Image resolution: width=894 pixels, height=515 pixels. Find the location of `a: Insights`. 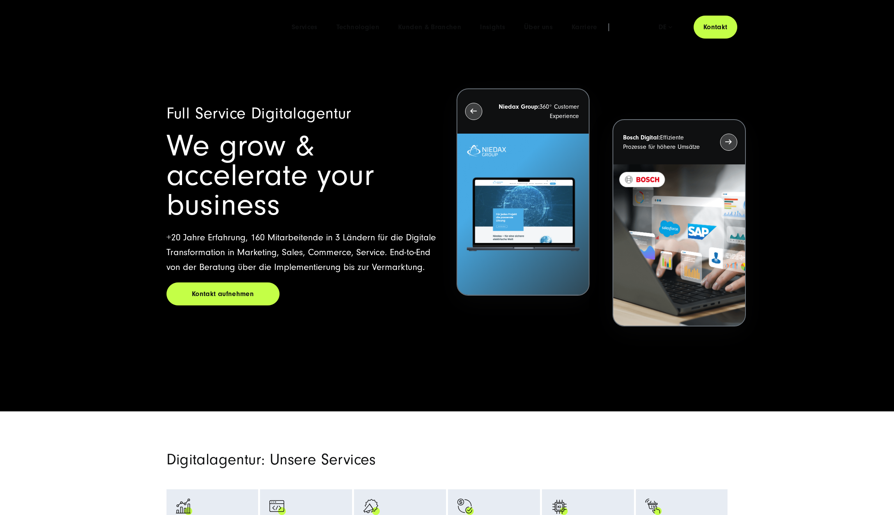

a: Insights is located at coordinates (492, 27).